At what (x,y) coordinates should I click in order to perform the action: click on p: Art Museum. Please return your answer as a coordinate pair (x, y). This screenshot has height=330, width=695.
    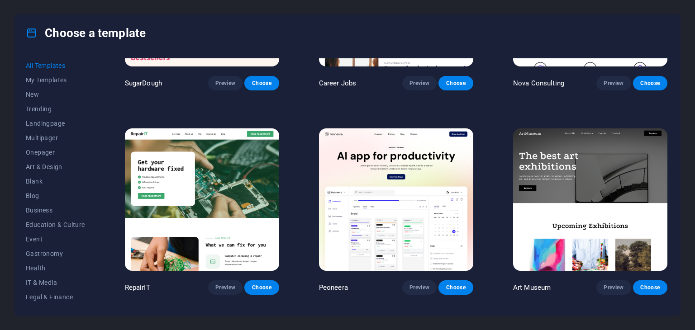
    Looking at the image, I should click on (531, 288).